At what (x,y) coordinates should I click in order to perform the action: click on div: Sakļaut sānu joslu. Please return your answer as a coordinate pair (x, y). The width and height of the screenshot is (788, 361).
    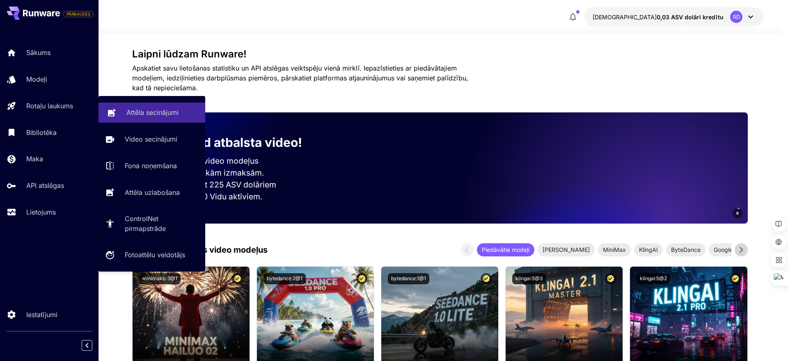
    Looking at the image, I should click on (93, 346).